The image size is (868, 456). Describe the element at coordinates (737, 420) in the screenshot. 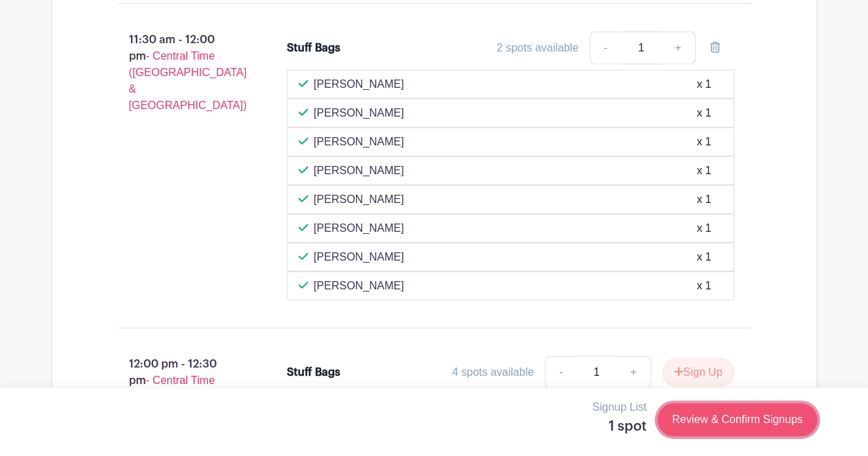

I see `a: Review & Confirm Signups` at that location.